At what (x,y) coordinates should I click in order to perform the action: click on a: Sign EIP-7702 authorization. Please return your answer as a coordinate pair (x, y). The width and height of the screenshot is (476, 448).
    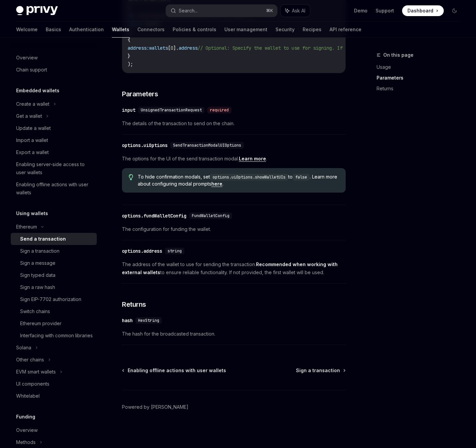
    Looking at the image, I should click on (53, 300).